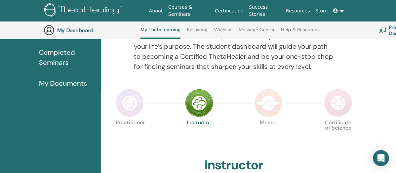 Image resolution: width=396 pixels, height=173 pixels. Describe the element at coordinates (130, 103) in the screenshot. I see `img: Practitioner` at that location.